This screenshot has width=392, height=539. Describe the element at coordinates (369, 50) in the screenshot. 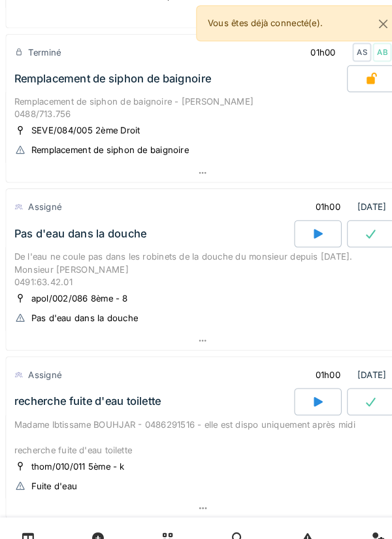

I see `div: AB` at that location.